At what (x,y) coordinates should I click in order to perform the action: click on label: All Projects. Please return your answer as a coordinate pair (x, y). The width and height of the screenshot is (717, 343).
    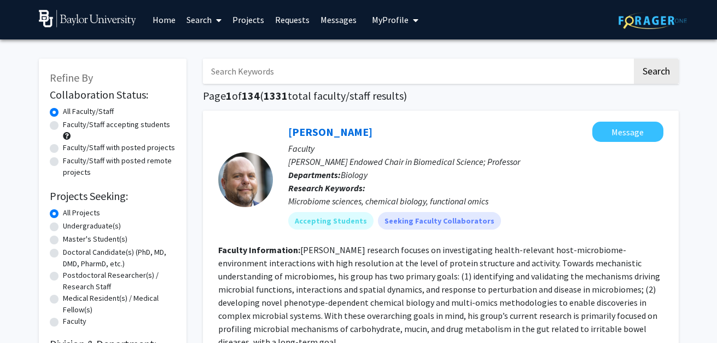
    Looking at the image, I should click on (82, 212).